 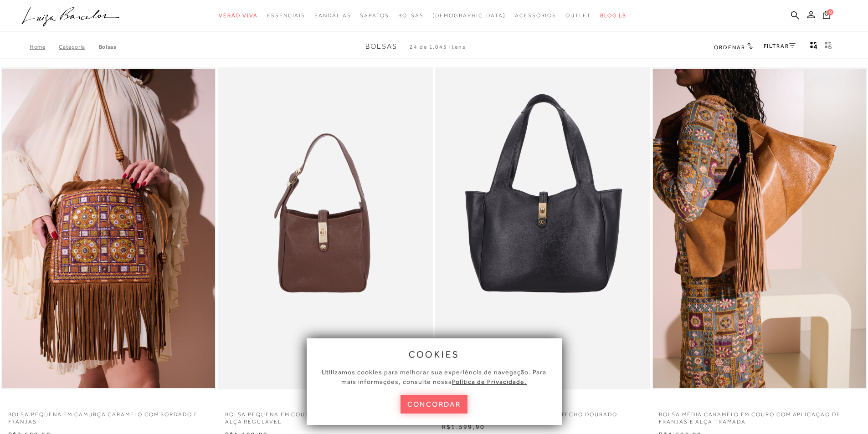 I want to click on span: BLOG LB, so click(x=614, y=16).